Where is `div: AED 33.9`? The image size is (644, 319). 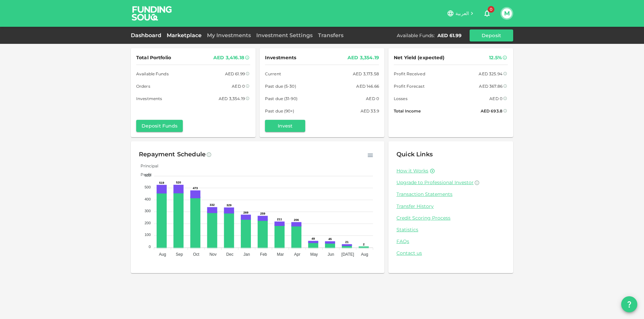 div: AED 33.9 is located at coordinates (370, 111).